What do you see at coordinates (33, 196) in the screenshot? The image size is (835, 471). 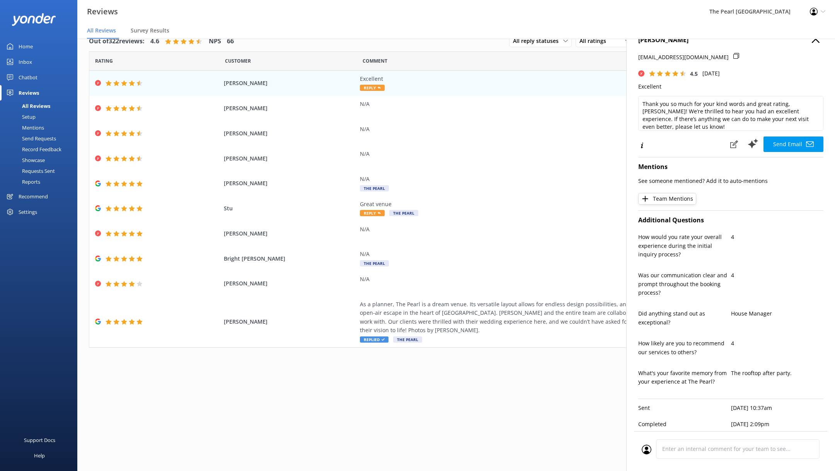 I see `div: Recommend` at bounding box center [33, 196].